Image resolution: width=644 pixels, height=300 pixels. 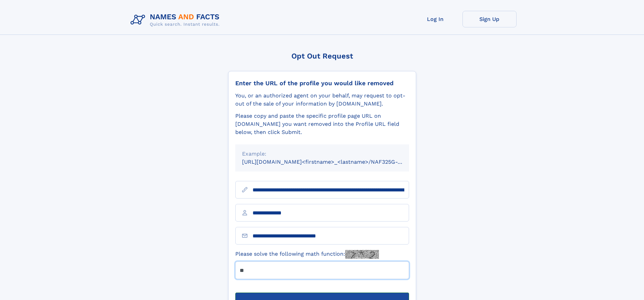 What do you see at coordinates (435, 19) in the screenshot?
I see `a: Log In` at bounding box center [435, 19].